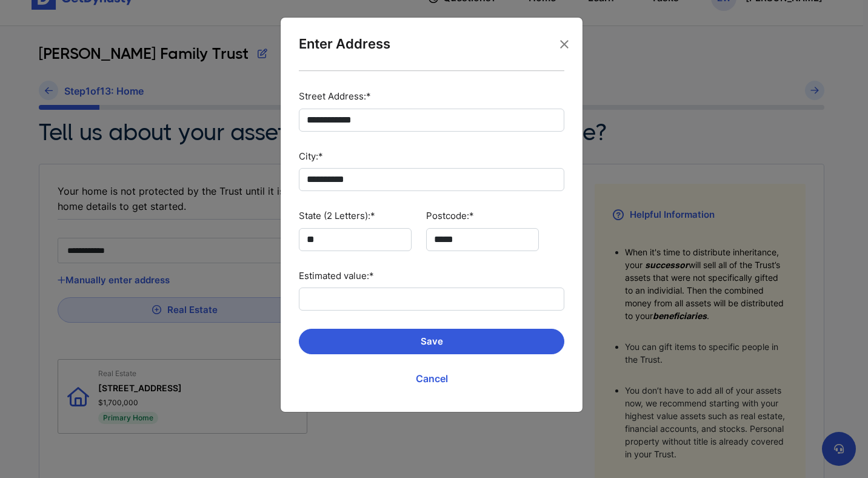 Image resolution: width=868 pixels, height=478 pixels. I want to click on a: Cancel, so click(432, 378).